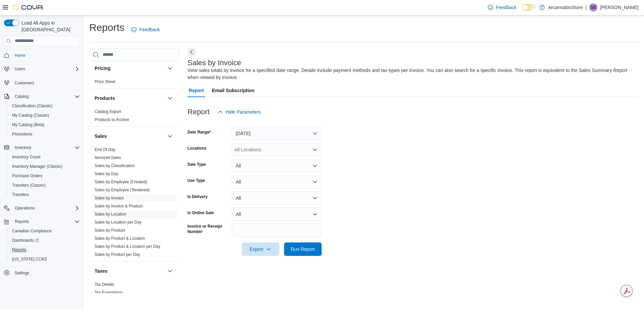 This screenshot has width=644, height=309. What do you see at coordinates (198, 112) in the screenshot?
I see `h3: Report` at bounding box center [198, 112].